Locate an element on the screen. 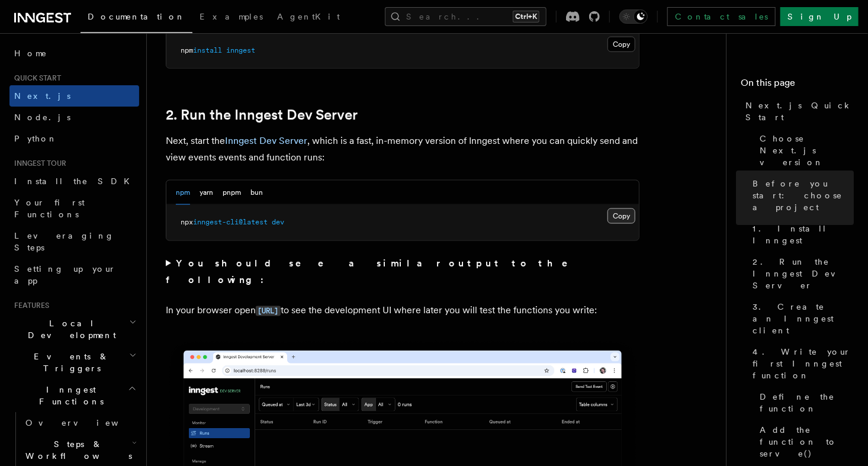 The width and height of the screenshot is (868, 466). button: pnpm is located at coordinates (232, 193).